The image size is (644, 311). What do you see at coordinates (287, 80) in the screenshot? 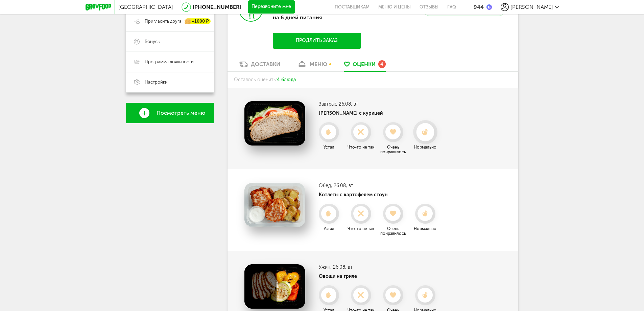
I see `span: 4 блюда` at bounding box center [287, 80].